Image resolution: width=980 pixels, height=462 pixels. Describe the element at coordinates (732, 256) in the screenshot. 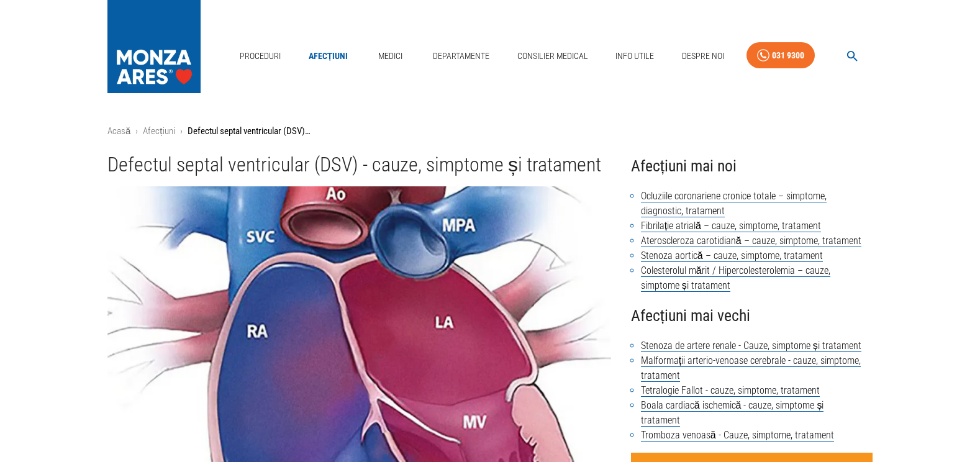

I see `a: Stenoza aortică – cauze, simptome, tratament` at that location.